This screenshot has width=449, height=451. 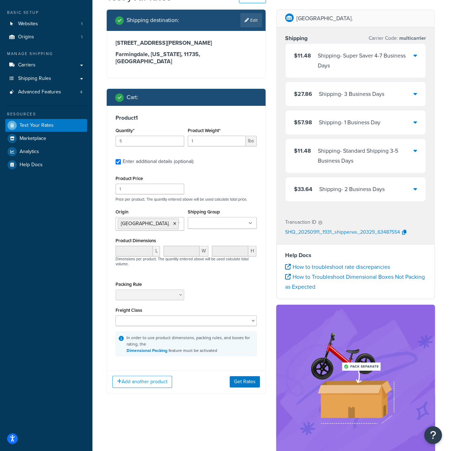 What do you see at coordinates (365, 156) in the screenshot?
I see `div: Shipping - Standard Shipping 3-5 Business Days` at bounding box center [365, 156].